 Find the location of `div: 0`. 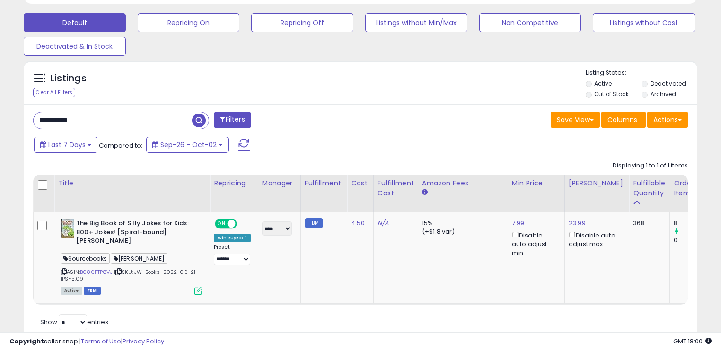

div: 0 is located at coordinates (693, 240).